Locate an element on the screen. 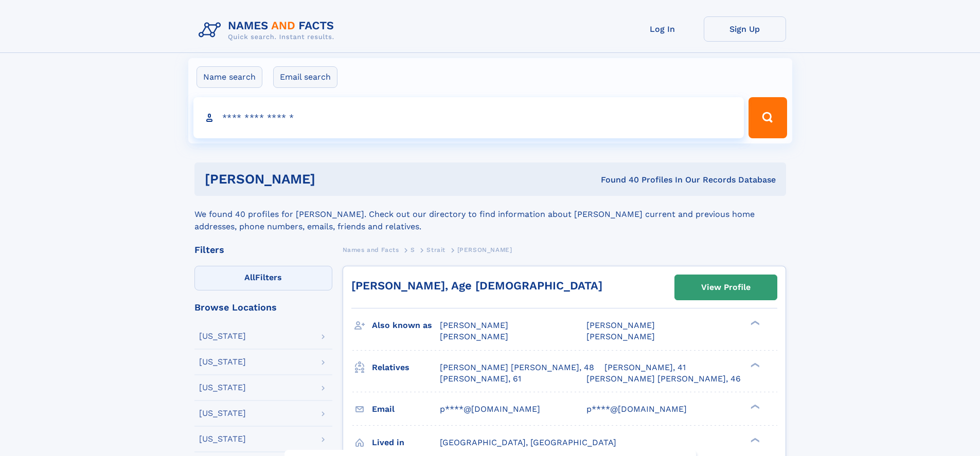 Image resolution: width=980 pixels, height=456 pixels. span: S is located at coordinates (413, 250).